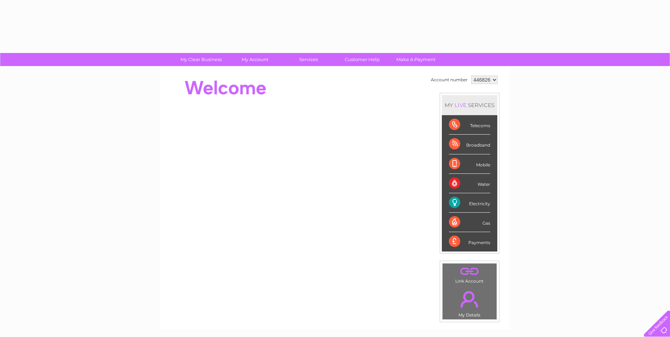 This screenshot has width=670, height=337. I want to click on a: Services, so click(308, 59).